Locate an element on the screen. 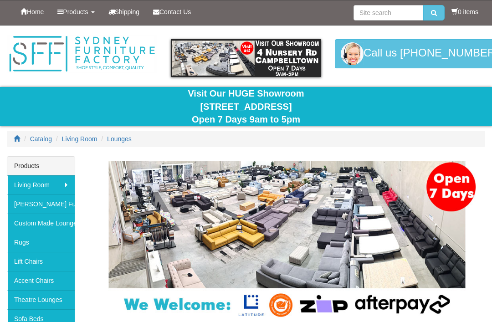 The width and height of the screenshot is (492, 322). img: showroom.gif is located at coordinates (246, 58).